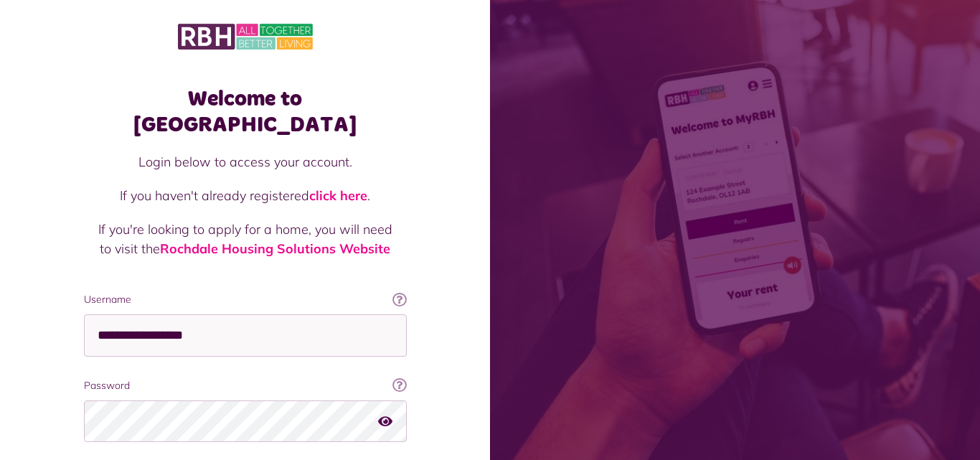 This screenshot has width=980, height=460. Describe the element at coordinates (246, 239) in the screenshot. I see `p: If you're looking to apply for a home, you will need to visit the` at that location.